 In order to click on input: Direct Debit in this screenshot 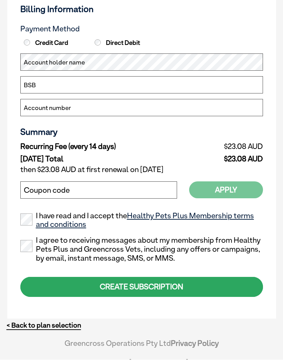, I will do `click(98, 43)`.